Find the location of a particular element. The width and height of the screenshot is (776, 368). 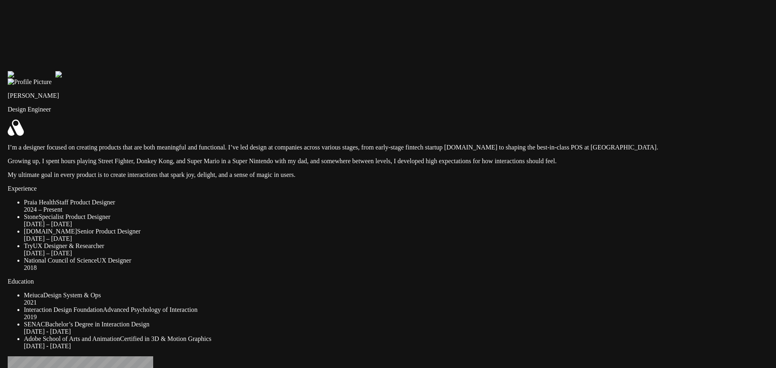

span: Adobe School of Arts and Animation is located at coordinates (72, 339).